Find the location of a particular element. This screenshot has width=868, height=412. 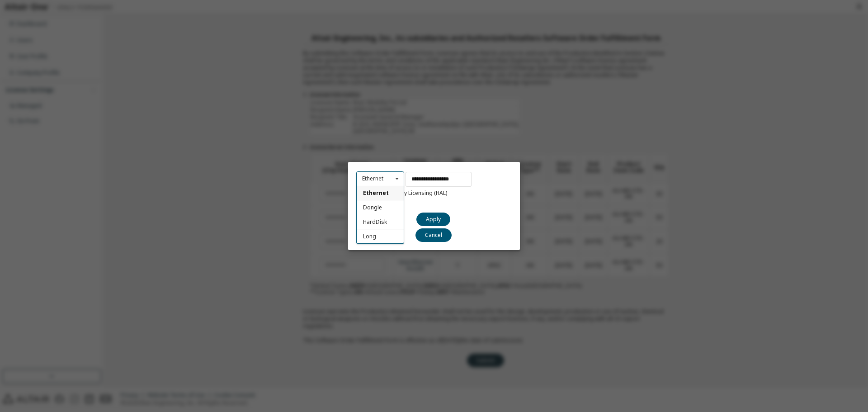

span: Ethernet is located at coordinates (375, 193).